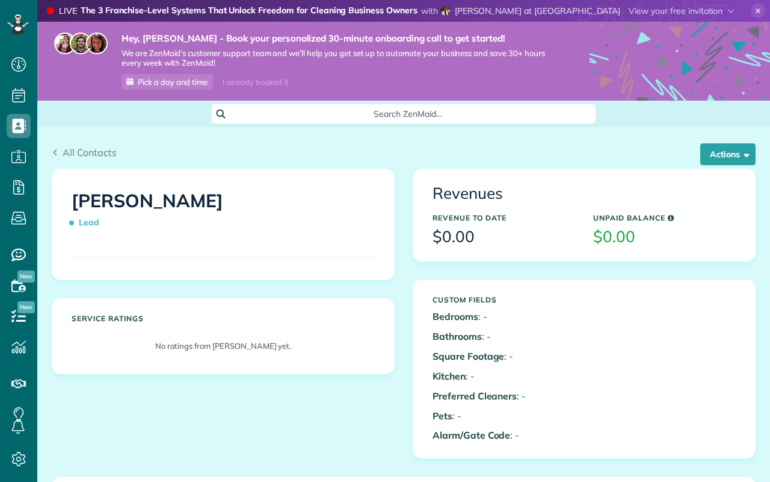  What do you see at coordinates (504, 217) in the screenshot?
I see `h5: Revenue to Date` at bounding box center [504, 217].